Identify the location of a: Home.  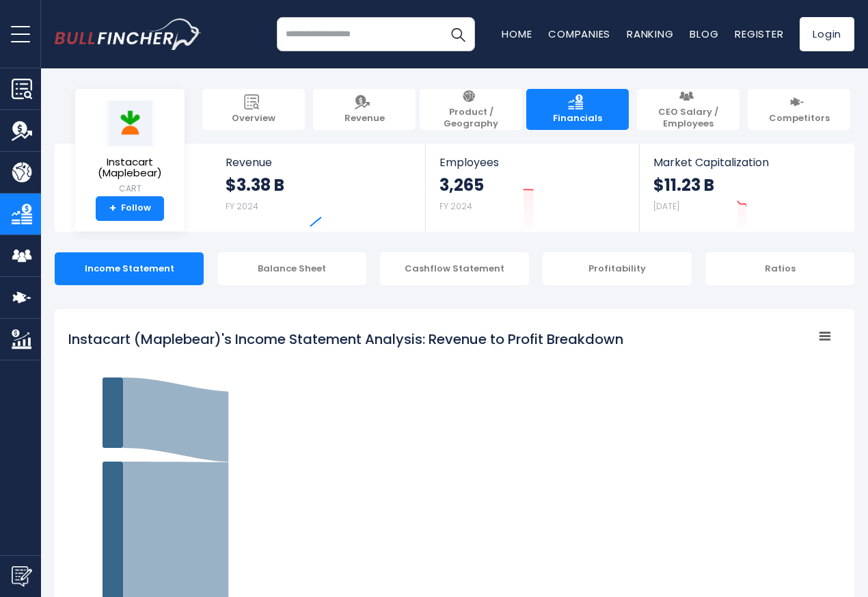
(516, 34).